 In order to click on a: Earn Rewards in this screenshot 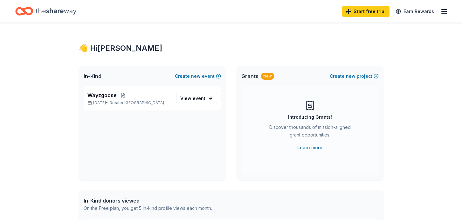, I will do `click(415, 11)`.